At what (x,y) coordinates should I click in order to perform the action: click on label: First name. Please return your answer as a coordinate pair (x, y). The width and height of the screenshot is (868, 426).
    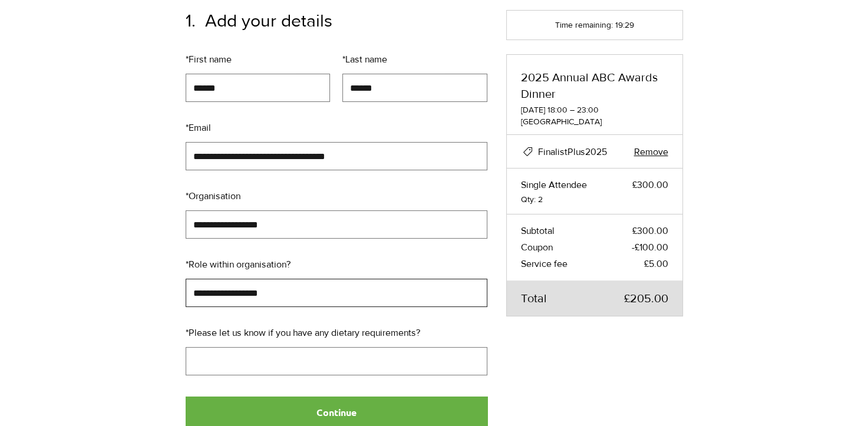
    Looking at the image, I should click on (258, 60).